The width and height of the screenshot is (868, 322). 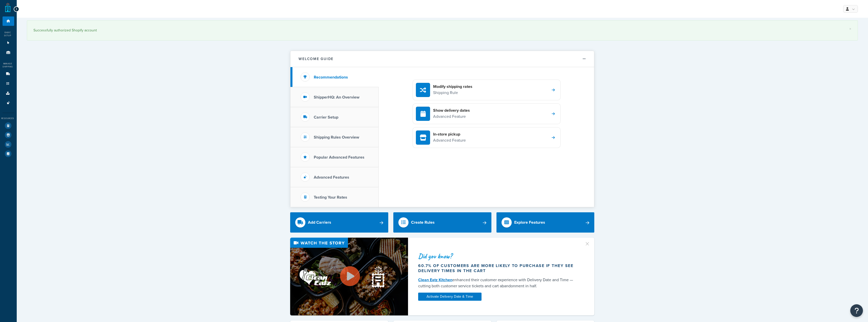 I want to click on h2: Welcome Guide, so click(x=316, y=58).